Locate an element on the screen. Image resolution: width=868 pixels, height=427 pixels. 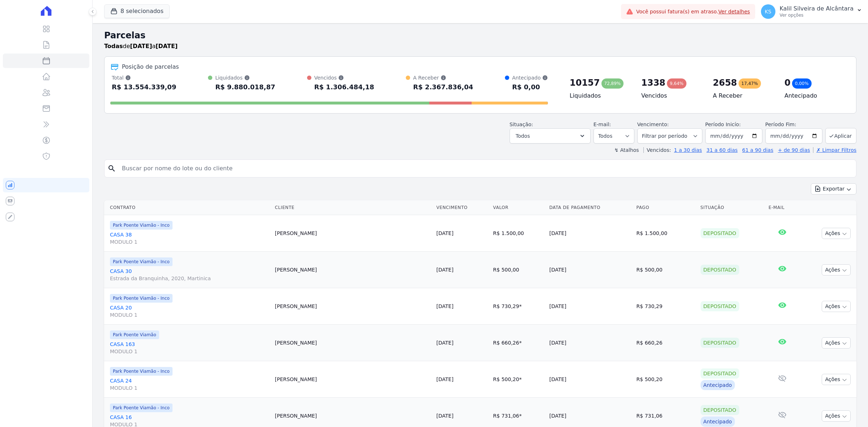
div: Total is located at coordinates (144, 78).